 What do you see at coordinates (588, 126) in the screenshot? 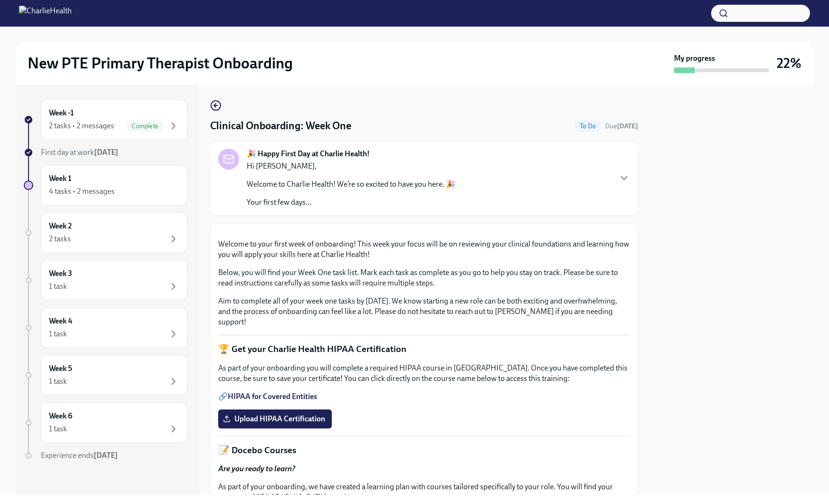
I see `span: To Do` at bounding box center [588, 126].